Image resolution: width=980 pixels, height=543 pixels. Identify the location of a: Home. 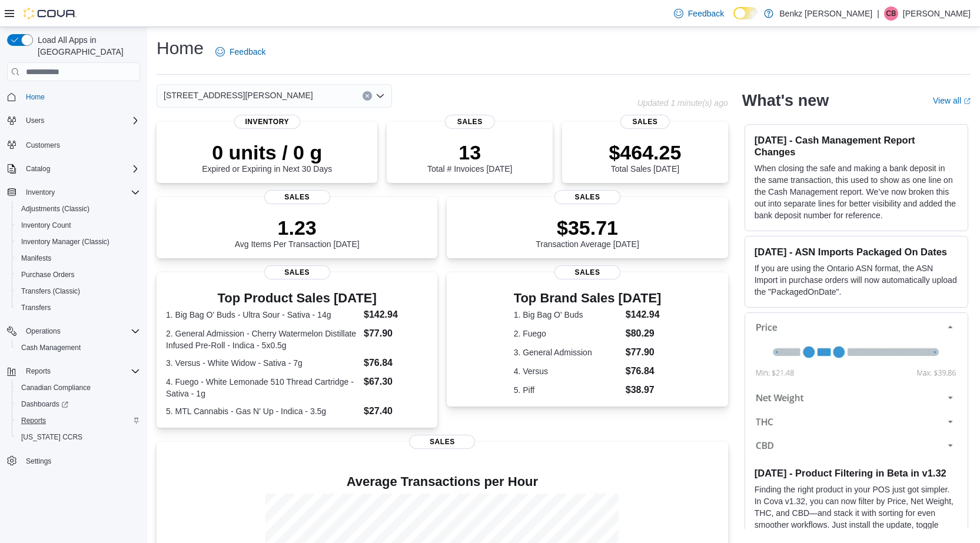
(35, 97).